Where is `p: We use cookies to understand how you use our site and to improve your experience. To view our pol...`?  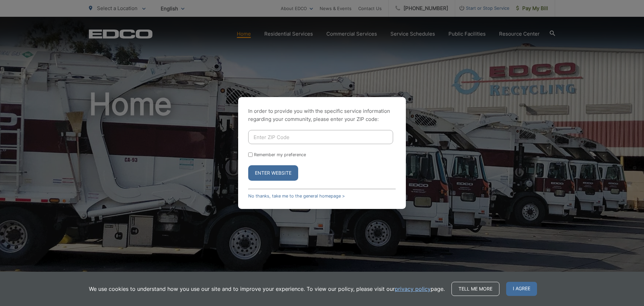
p: We use cookies to understand how you use our site and to improve your experience. To view our pol... is located at coordinates (266, 289).